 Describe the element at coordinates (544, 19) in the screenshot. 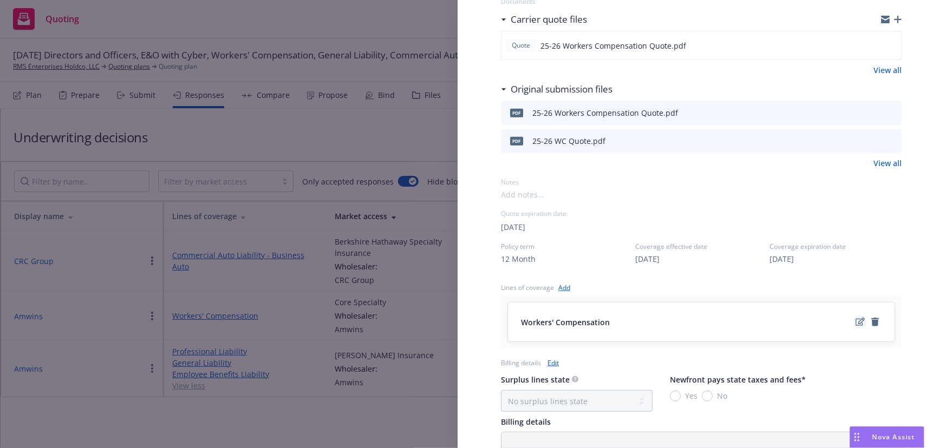

I see `div: Carrier quote files` at that location.